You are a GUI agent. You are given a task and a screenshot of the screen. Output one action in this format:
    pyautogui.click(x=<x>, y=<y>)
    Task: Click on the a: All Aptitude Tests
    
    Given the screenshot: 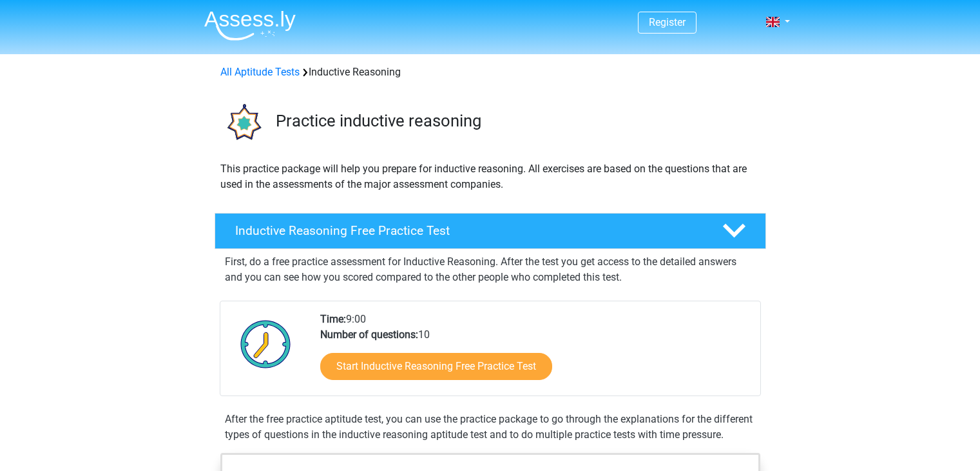 What is the action you would take?
    pyautogui.click(x=260, y=72)
    